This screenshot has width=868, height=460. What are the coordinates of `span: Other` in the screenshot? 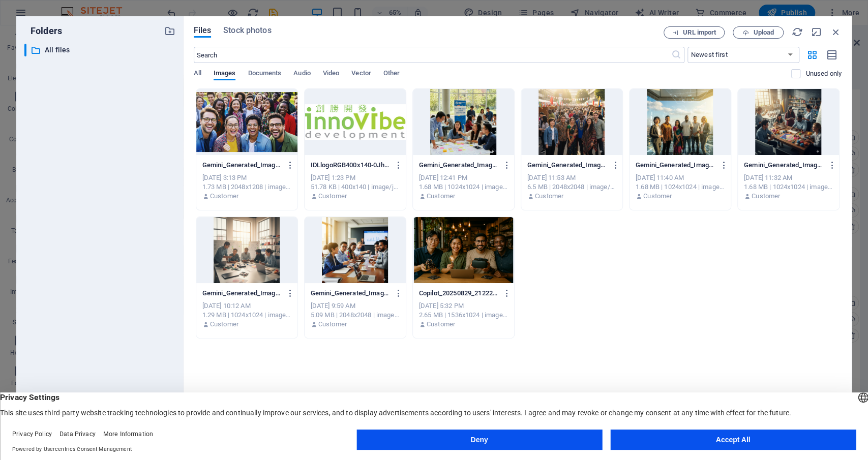 It's located at (392, 74).